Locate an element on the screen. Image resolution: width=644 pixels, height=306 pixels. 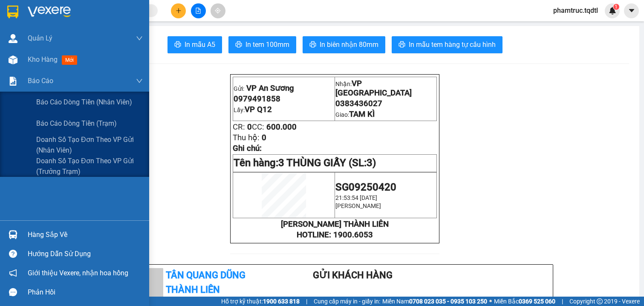
span: In mẫu tem hàng tự cấu hình is located at coordinates (452, 44).